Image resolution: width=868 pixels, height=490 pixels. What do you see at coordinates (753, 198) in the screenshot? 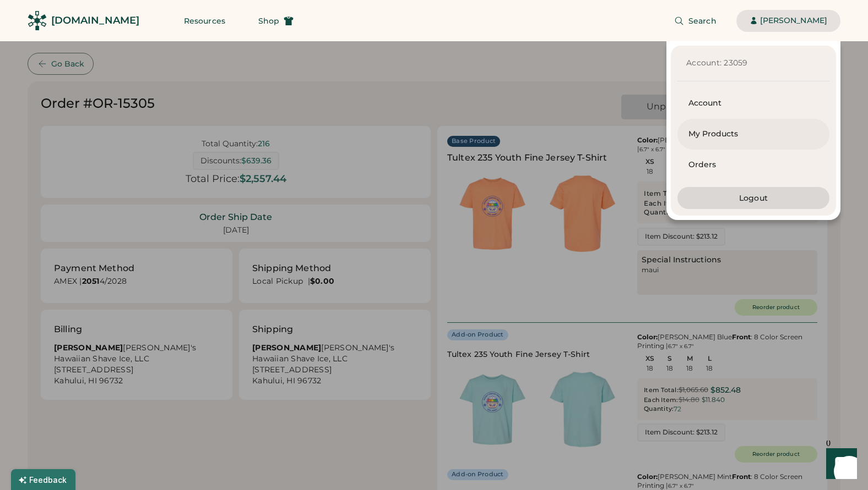
I see `button: Logout` at bounding box center [753, 198].